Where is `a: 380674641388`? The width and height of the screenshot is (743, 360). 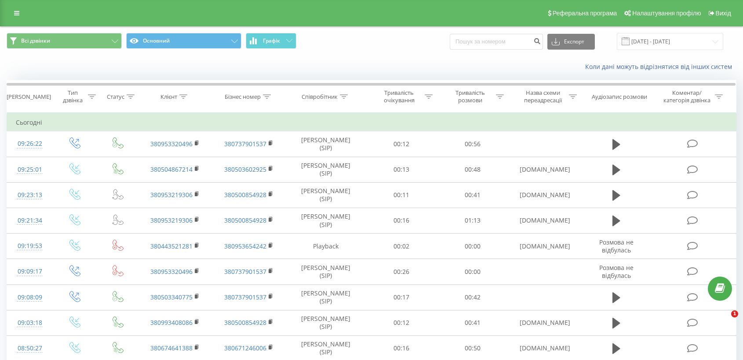
a: 380674641388 is located at coordinates (171, 348).